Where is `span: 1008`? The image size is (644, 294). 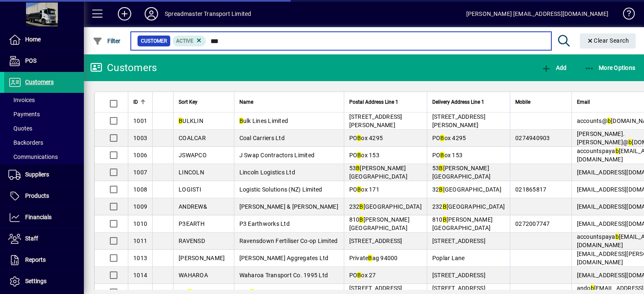 span: 1008 is located at coordinates (140, 190).